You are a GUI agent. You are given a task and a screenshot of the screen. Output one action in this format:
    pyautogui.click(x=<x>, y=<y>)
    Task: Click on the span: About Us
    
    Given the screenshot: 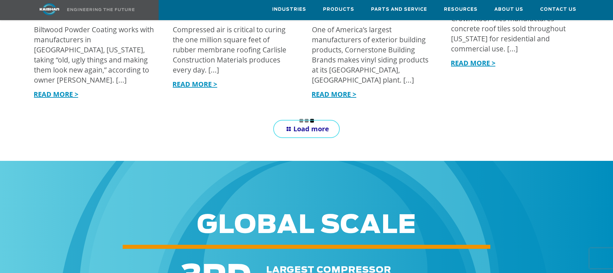 What is the action you would take?
    pyautogui.click(x=509, y=9)
    